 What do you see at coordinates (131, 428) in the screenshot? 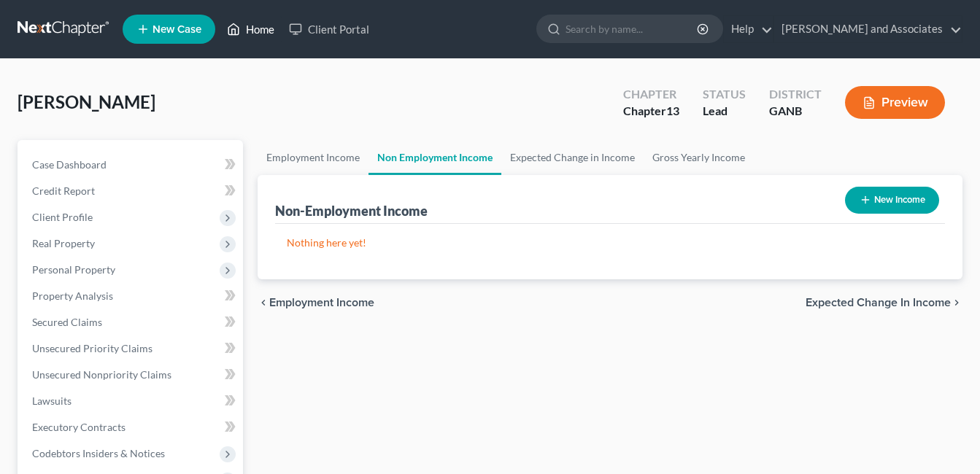
I see `a: Executory Contracts` at bounding box center [131, 428].